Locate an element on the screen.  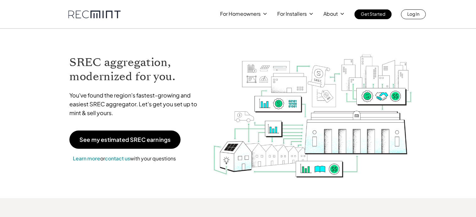
a: contact us is located at coordinates (117, 158).